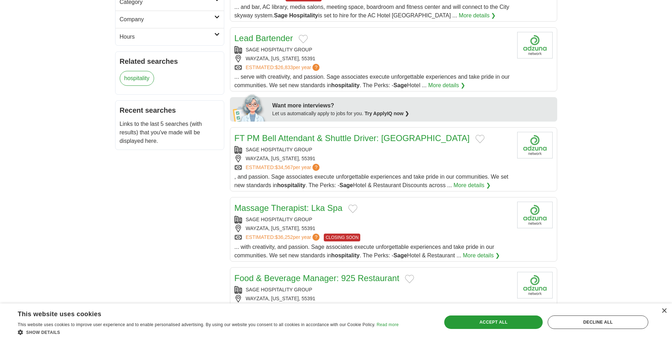 Image resolution: width=672 pixels, height=341 pixels. Describe the element at coordinates (664, 311) in the screenshot. I see `div: Close` at that location.